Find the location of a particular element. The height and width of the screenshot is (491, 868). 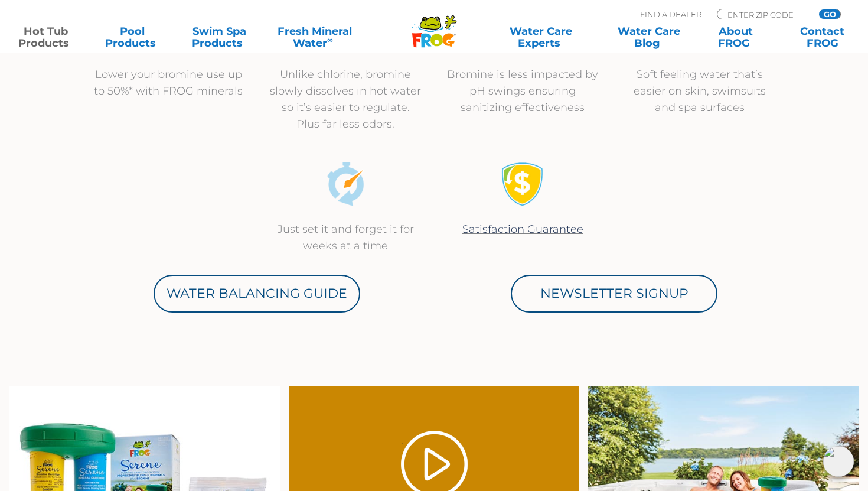

a: Fresh MineralWater∞ is located at coordinates (314, 37).